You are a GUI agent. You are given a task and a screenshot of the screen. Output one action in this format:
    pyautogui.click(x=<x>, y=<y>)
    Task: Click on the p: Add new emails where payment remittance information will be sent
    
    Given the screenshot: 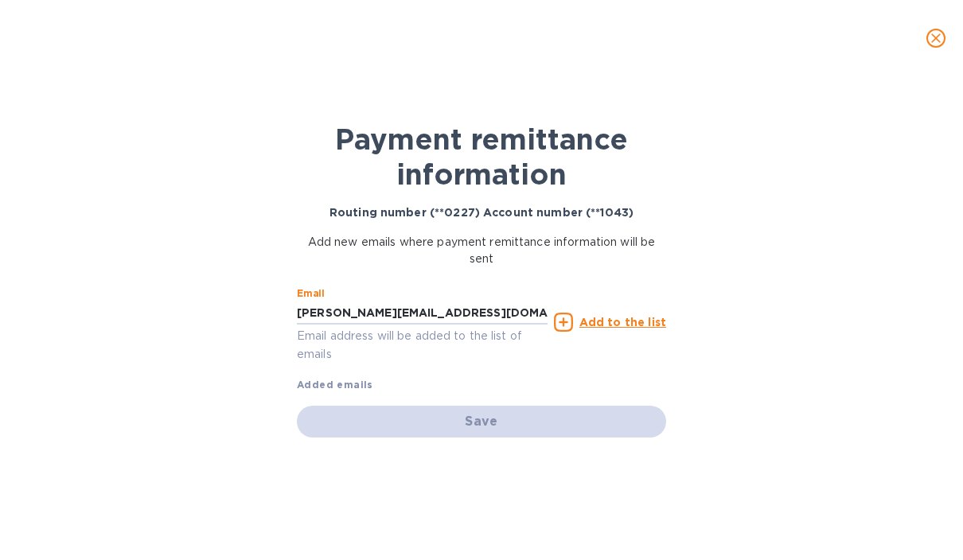 What is the action you would take?
    pyautogui.click(x=482, y=251)
    